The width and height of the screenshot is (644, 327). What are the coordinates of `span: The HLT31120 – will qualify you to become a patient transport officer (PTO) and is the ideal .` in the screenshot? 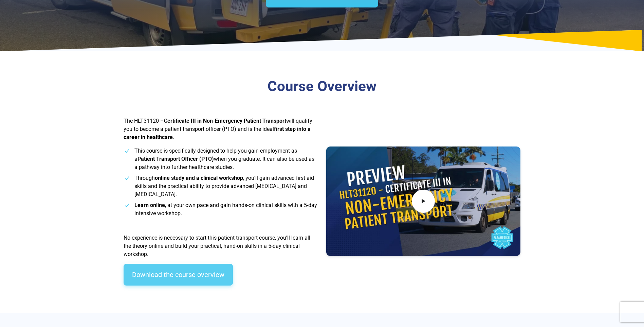 It's located at (218, 129).